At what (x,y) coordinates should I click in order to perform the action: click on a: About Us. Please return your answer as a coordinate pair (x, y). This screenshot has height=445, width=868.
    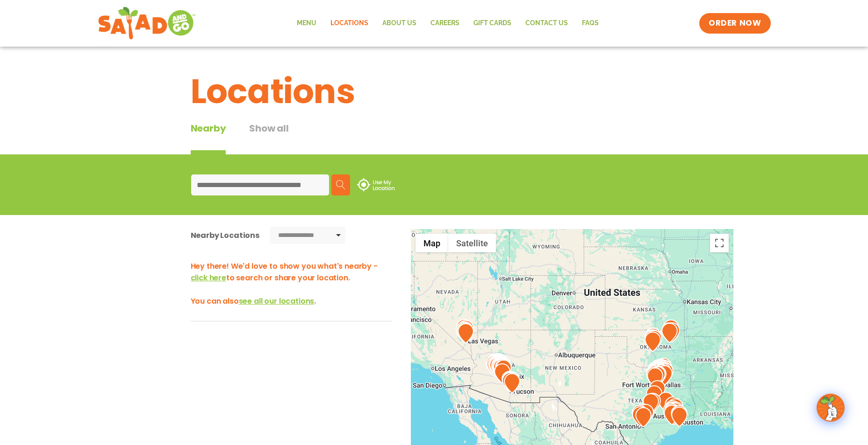
    Looking at the image, I should click on (399, 23).